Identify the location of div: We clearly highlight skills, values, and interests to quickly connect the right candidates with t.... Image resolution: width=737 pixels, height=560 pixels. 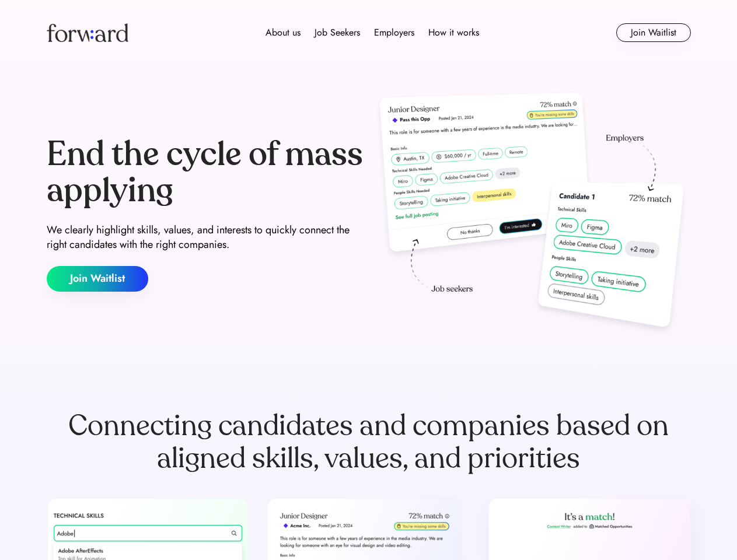
(206, 237).